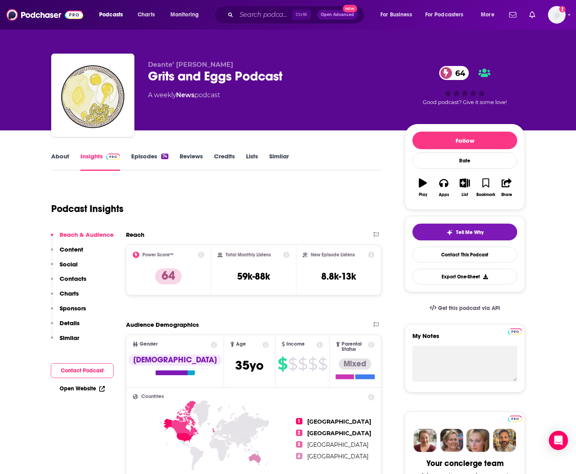 The height and width of the screenshot is (474, 576). What do you see at coordinates (45, 15) in the screenshot?
I see `a: Podchaser - Follow, Share and Rate Podcasts` at bounding box center [45, 15].